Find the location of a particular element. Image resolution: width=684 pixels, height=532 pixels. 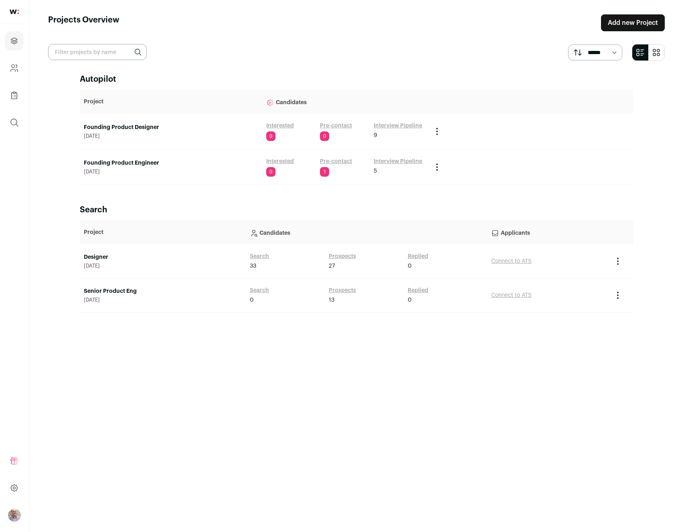

input: Filter projects by name is located at coordinates (97, 52).